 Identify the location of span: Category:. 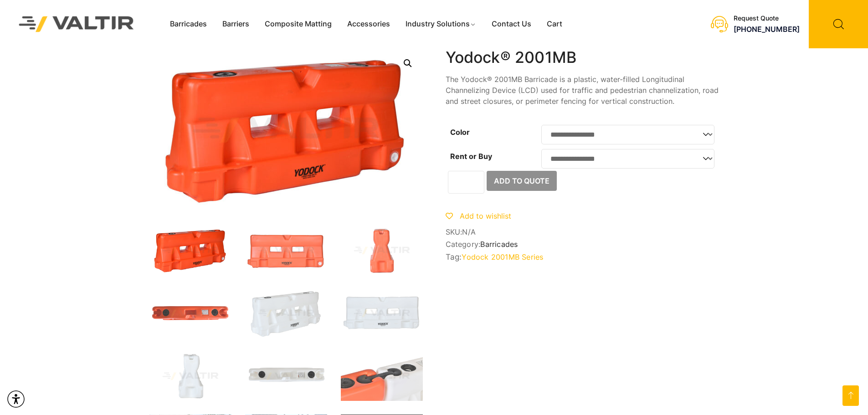
(583, 244).